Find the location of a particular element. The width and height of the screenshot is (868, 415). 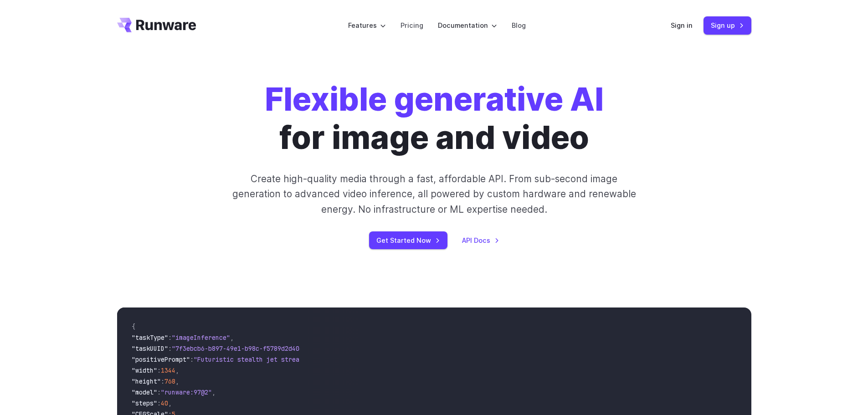

h1: for image and video is located at coordinates (434, 119).